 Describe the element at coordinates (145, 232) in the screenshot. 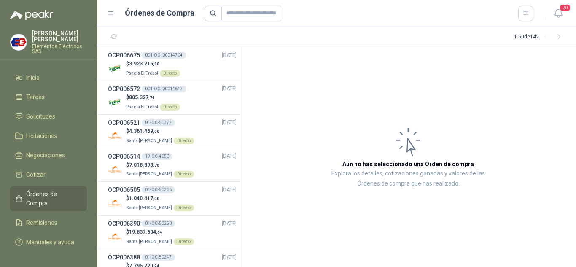

I see `span: 19.837.604` at that location.